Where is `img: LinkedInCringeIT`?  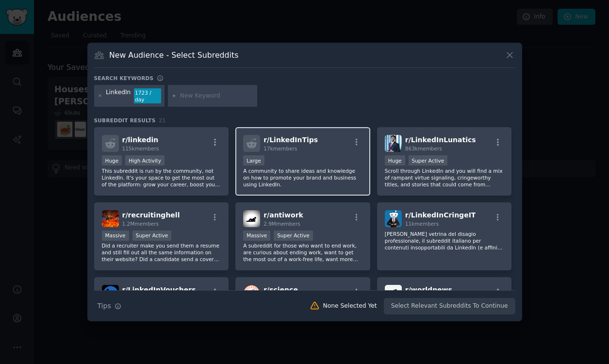 img: LinkedInCringeIT is located at coordinates (393, 218).